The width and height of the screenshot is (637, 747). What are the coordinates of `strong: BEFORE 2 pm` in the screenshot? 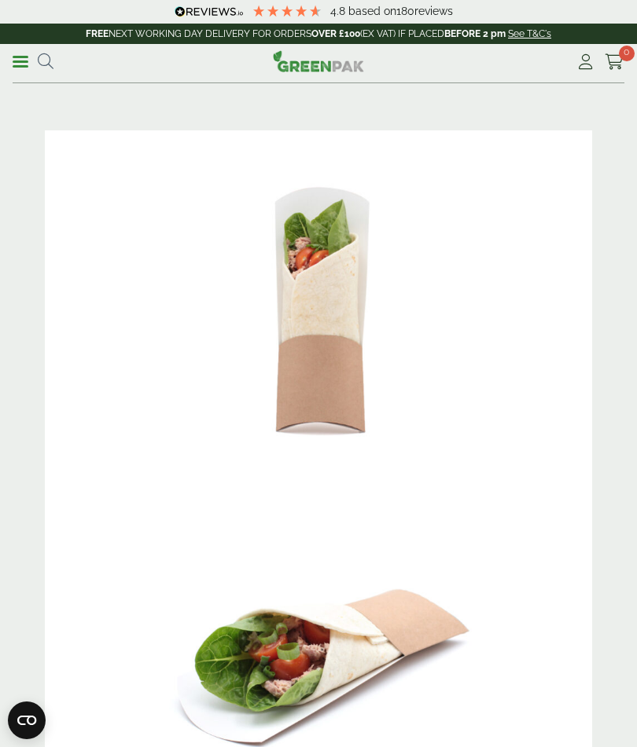 It's located at (475, 34).